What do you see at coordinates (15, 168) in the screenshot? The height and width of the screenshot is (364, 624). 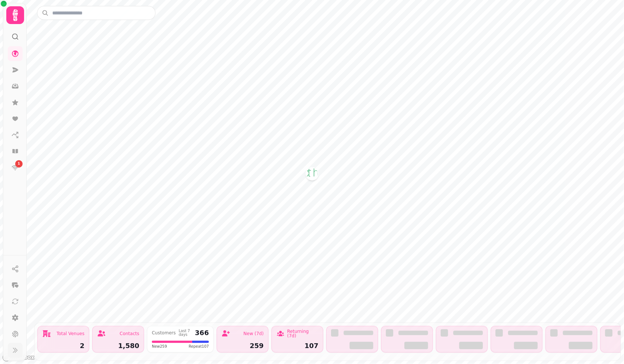 I see `a: 1` at bounding box center [15, 168].